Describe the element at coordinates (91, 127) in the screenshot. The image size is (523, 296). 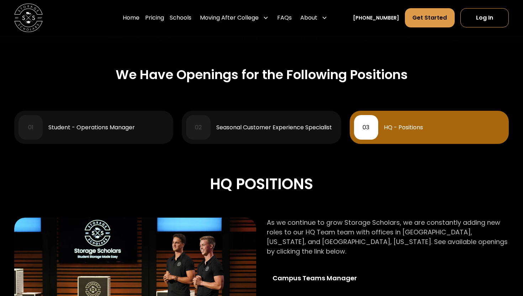
I see `div: Student - Operations Manager` at that location.